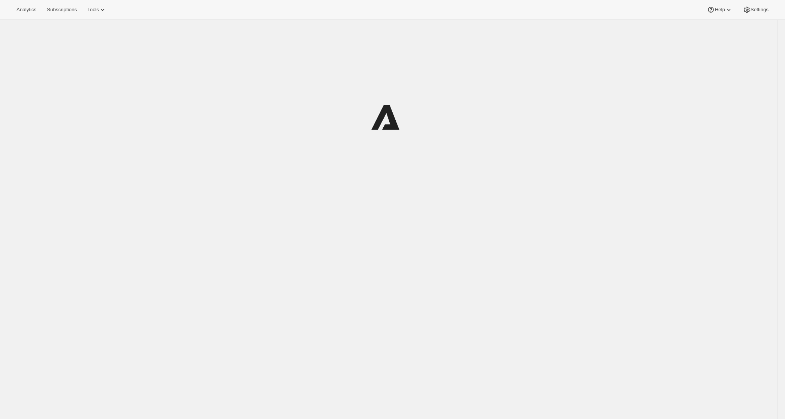 The image size is (785, 419). I want to click on span: Subscriptions, so click(62, 10).